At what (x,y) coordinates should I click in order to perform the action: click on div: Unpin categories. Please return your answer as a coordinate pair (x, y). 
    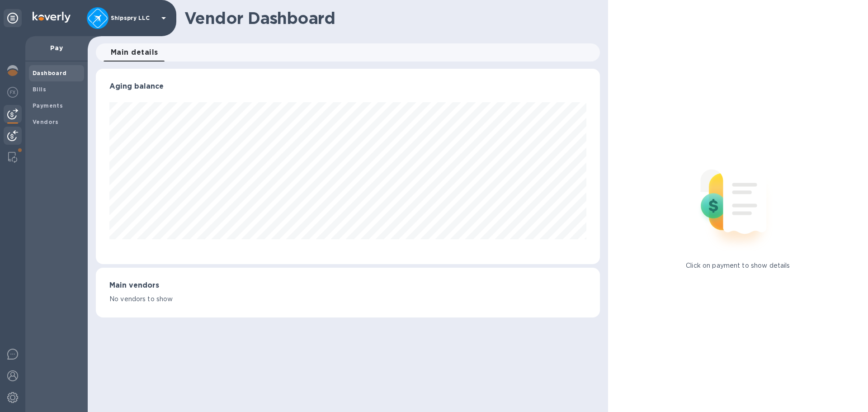
    Looking at the image, I should click on (13, 18).